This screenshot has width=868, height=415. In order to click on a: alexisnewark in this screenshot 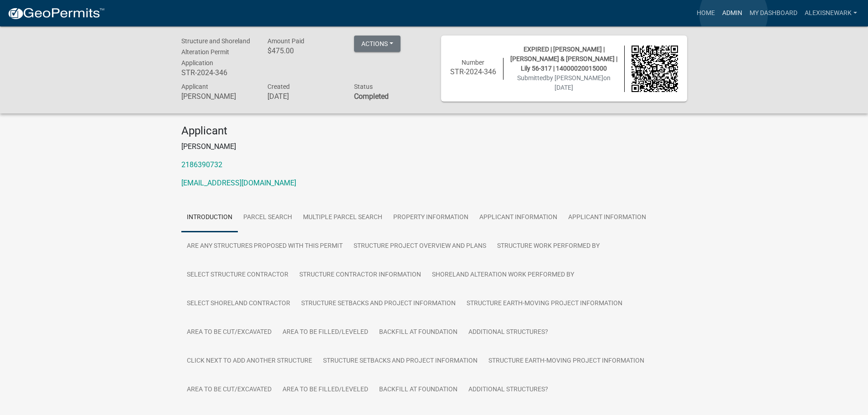, I will do `click(831, 13)`.